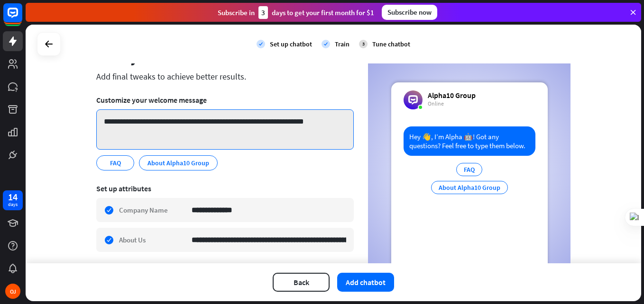 The image size is (644, 304). What do you see at coordinates (409, 12) in the screenshot?
I see `div: Subscribe now` at bounding box center [409, 12].